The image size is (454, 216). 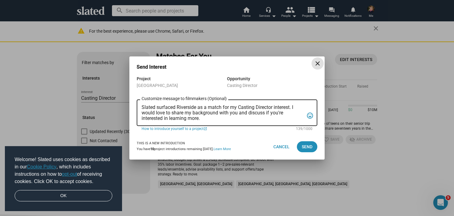 I want to click on button: Send, so click(x=307, y=147).